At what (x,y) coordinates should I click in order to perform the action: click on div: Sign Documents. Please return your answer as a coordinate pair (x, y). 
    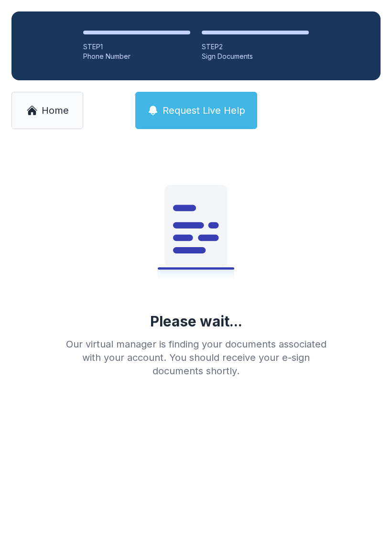
    Looking at the image, I should click on (255, 56).